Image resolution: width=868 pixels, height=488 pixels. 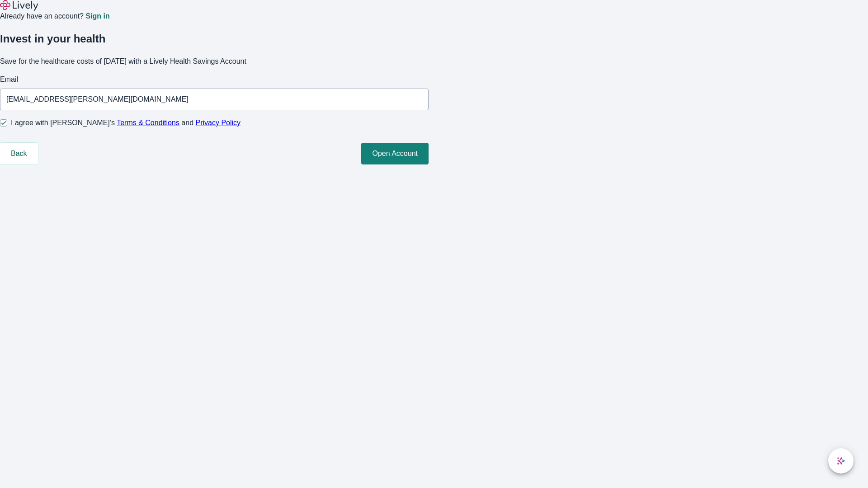 I want to click on div: Sign in, so click(x=97, y=16).